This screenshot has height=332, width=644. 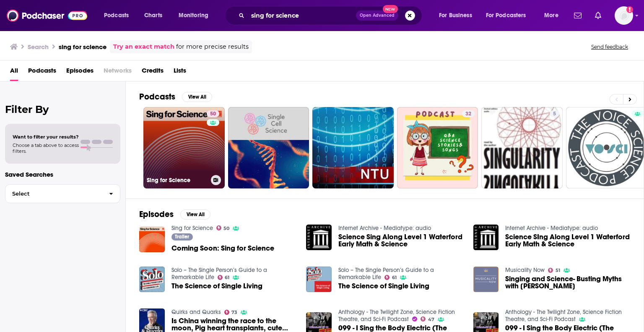 What do you see at coordinates (42, 72) in the screenshot?
I see `a: Podcasts` at bounding box center [42, 72].